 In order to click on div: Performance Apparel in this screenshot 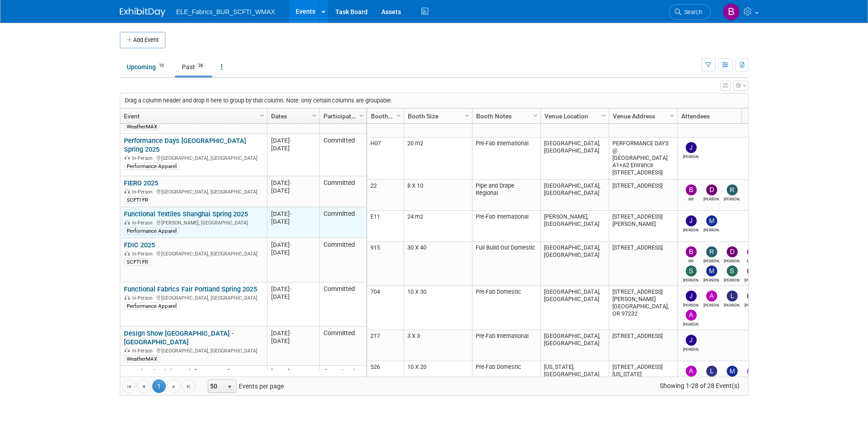, I will do `click(152, 306)`.